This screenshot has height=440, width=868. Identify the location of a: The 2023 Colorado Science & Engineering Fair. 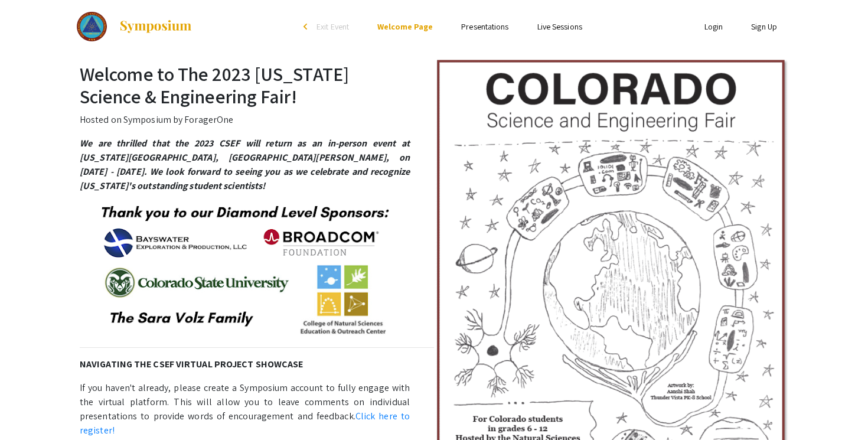
(135, 27).